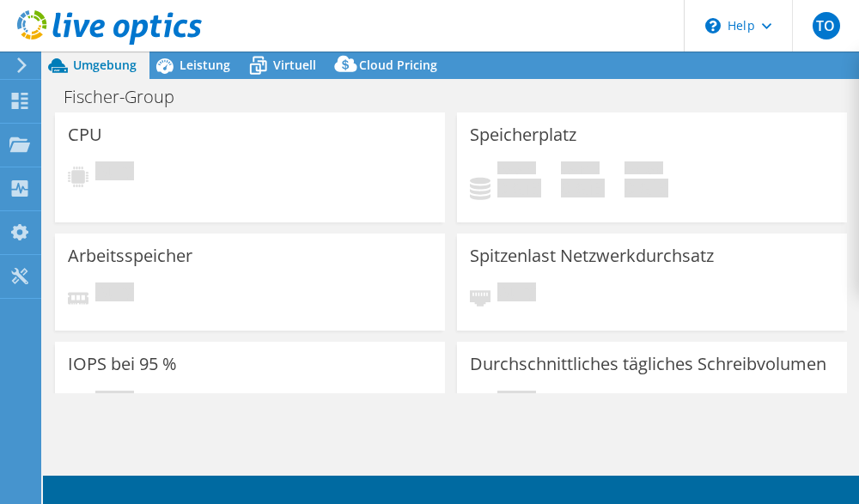 The image size is (859, 504). What do you see at coordinates (294, 64) in the screenshot?
I see `span: Virtuell` at bounding box center [294, 64].